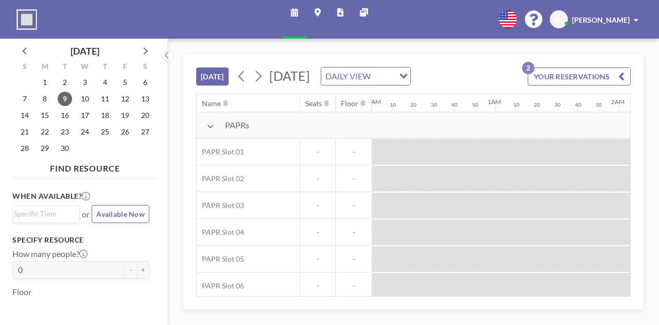 This screenshot has width=659, height=325. What do you see at coordinates (125, 115) in the screenshot?
I see `span: Friday, September 19, 2025` at bounding box center [125, 115].